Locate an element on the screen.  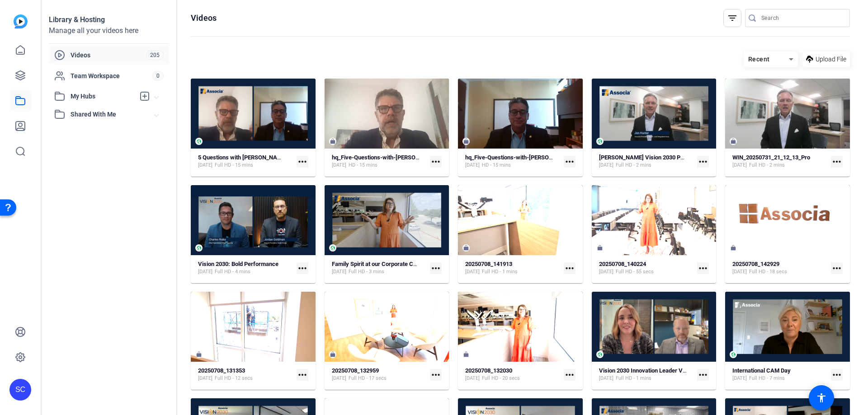
mat-expansion-panel-header: Shared With Me is located at coordinates (109, 114).